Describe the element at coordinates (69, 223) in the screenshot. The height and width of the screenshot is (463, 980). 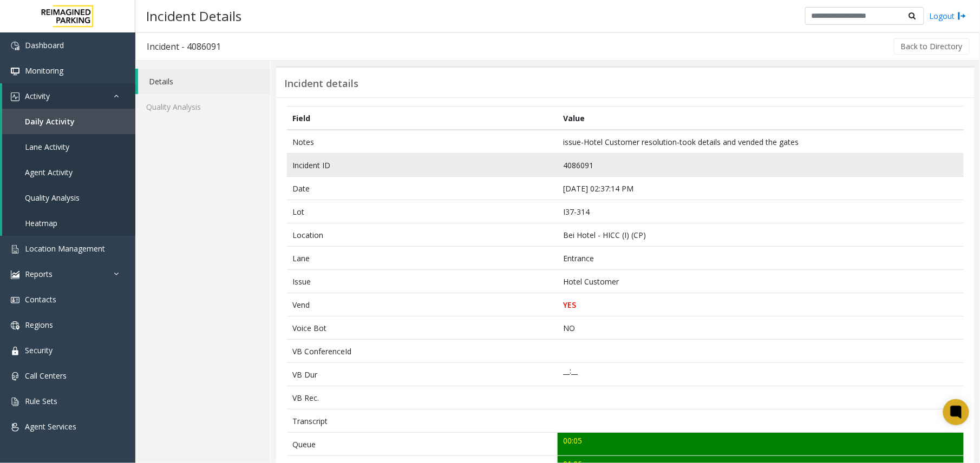
I see `a: Heatmap` at that location.